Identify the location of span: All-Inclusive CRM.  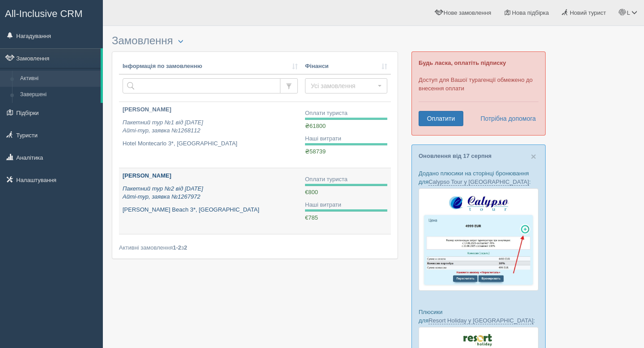
(44, 13).